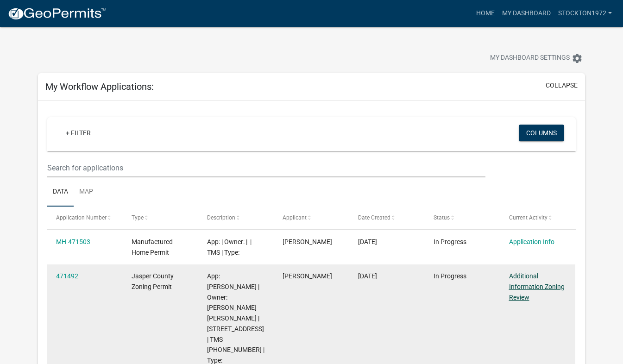  I want to click on input: Search for applications, so click(266, 168).